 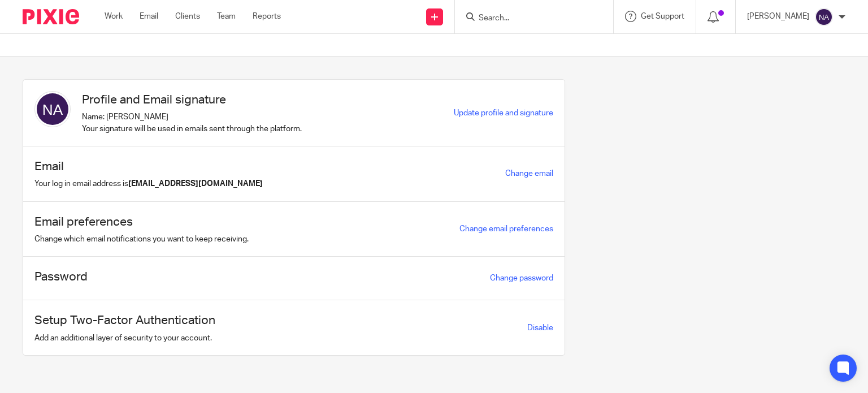 What do you see at coordinates (149, 184) in the screenshot?
I see `p: Your log in email address is` at bounding box center [149, 184].